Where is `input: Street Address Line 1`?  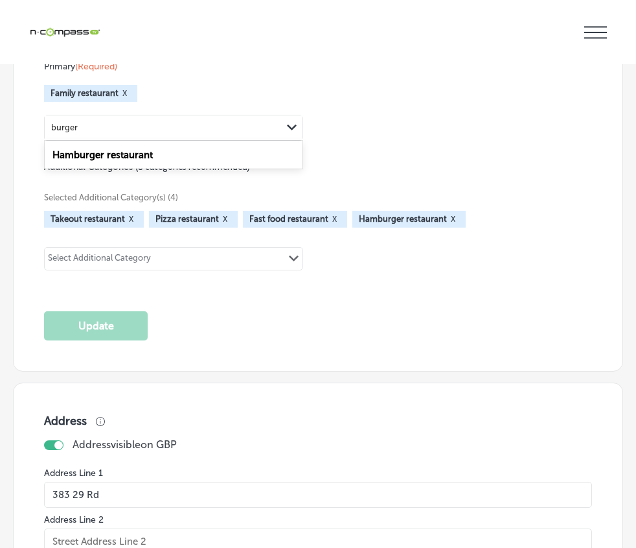 input: Street Address Line 1 is located at coordinates (318, 494).